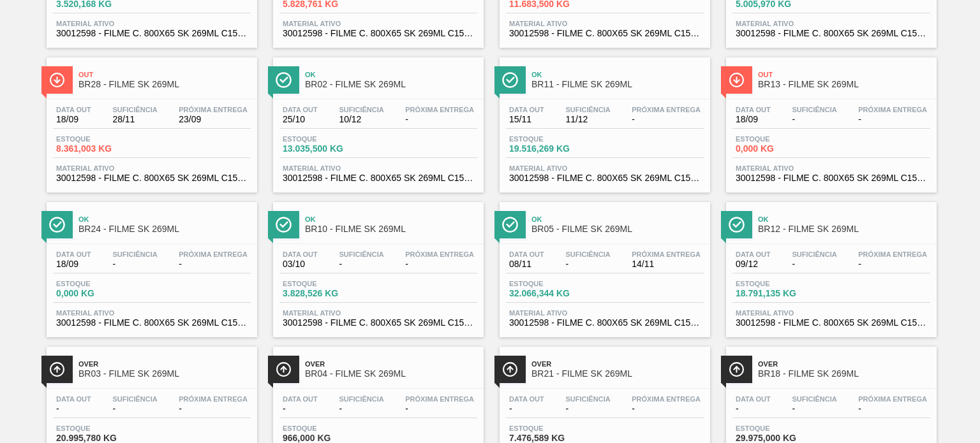 Image resolution: width=980 pixels, height=443 pixels. What do you see at coordinates (617, 373) in the screenshot?
I see `span: BR21 - FILME SK 269ML` at bounding box center [617, 373].